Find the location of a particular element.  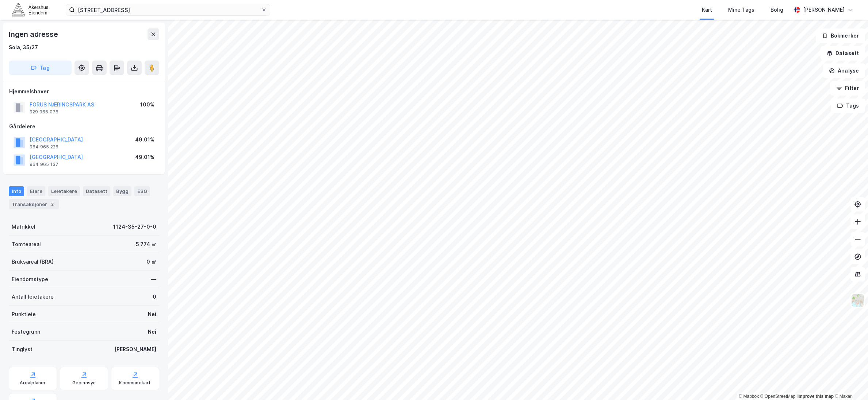

div: Eiere is located at coordinates (36, 191).